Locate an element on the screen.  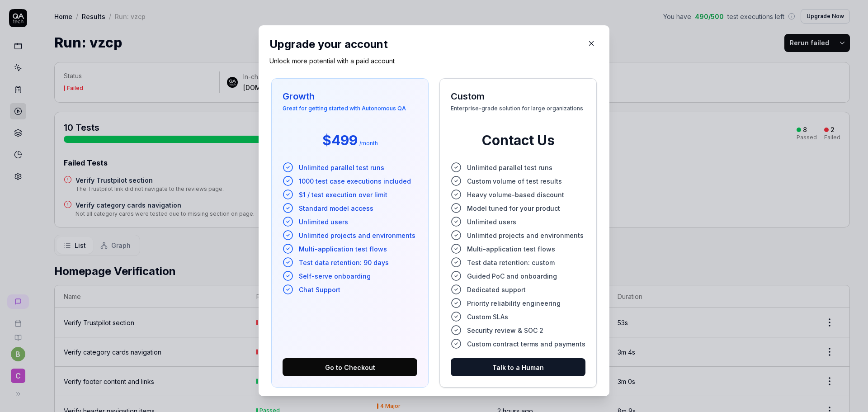
p: Unlock more potential with a paid account is located at coordinates (434, 61).